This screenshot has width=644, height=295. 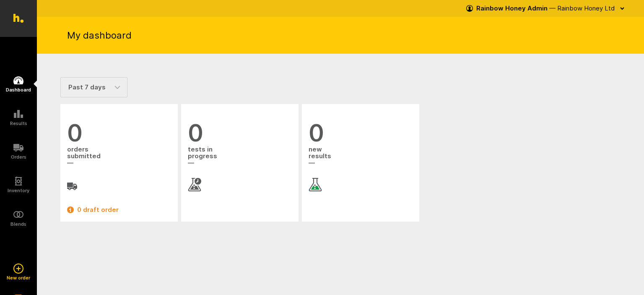 What do you see at coordinates (361, 156) in the screenshot?
I see `a: 0 newresults` at bounding box center [361, 156].